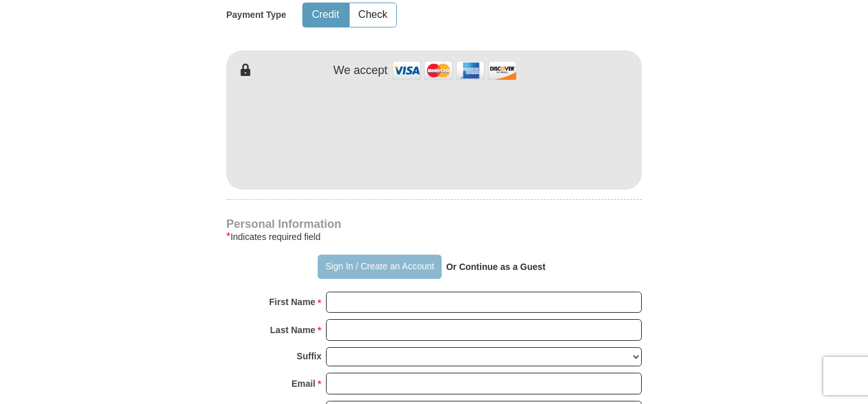 The height and width of the screenshot is (404, 868). What do you see at coordinates (256, 15) in the screenshot?
I see `h5: Payment Type` at bounding box center [256, 15].